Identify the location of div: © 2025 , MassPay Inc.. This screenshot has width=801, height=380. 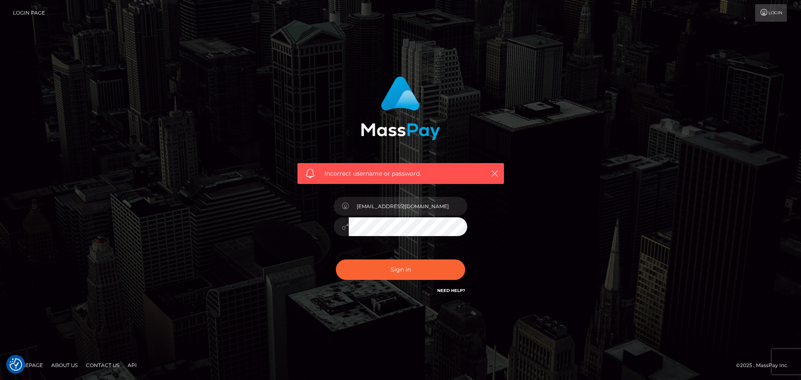
(765, 365).